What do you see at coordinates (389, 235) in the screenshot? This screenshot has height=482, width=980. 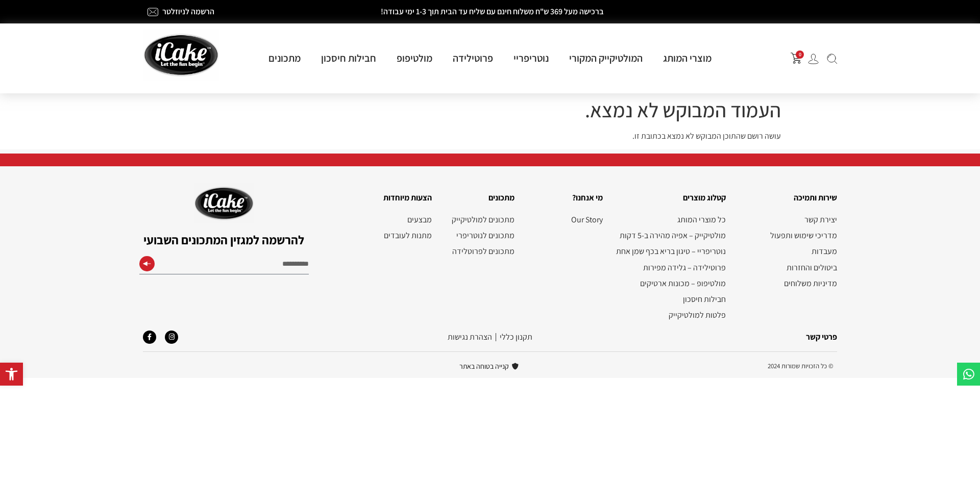 I see `a: מתנות לעובדים` at bounding box center [389, 235].